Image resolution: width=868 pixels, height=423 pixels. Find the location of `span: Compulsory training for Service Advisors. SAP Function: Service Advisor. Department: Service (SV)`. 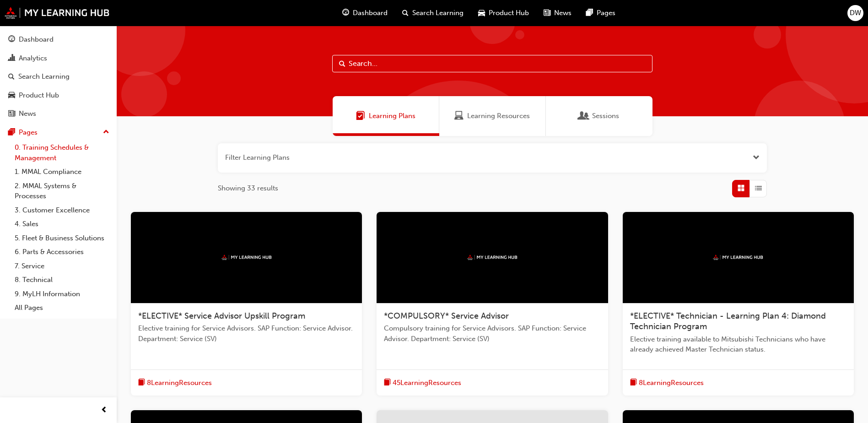

span: Compulsory training for Service Advisors. SAP Function: Service Advisor. Department: Service (SV) is located at coordinates (492, 334).